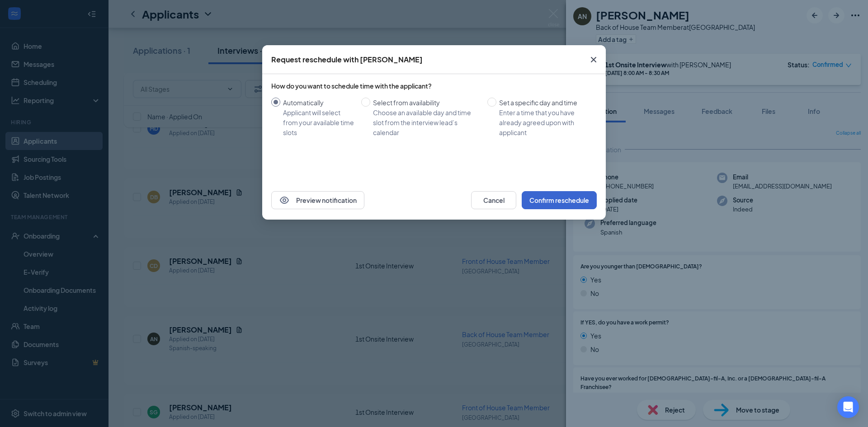 This screenshot has width=868, height=427. Describe the element at coordinates (494, 200) in the screenshot. I see `button: Cancel` at that location.